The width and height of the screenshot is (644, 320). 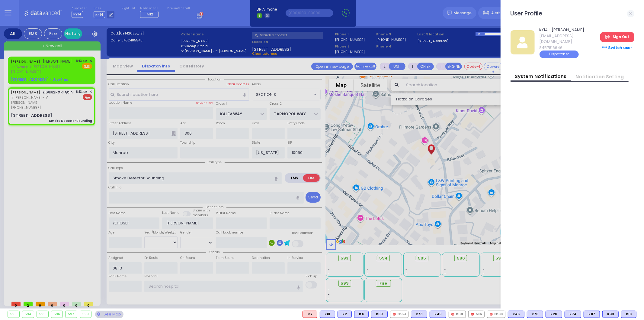 What do you see at coordinates (476, 314) in the screenshot?
I see `div: M16` at bounding box center [476, 314].